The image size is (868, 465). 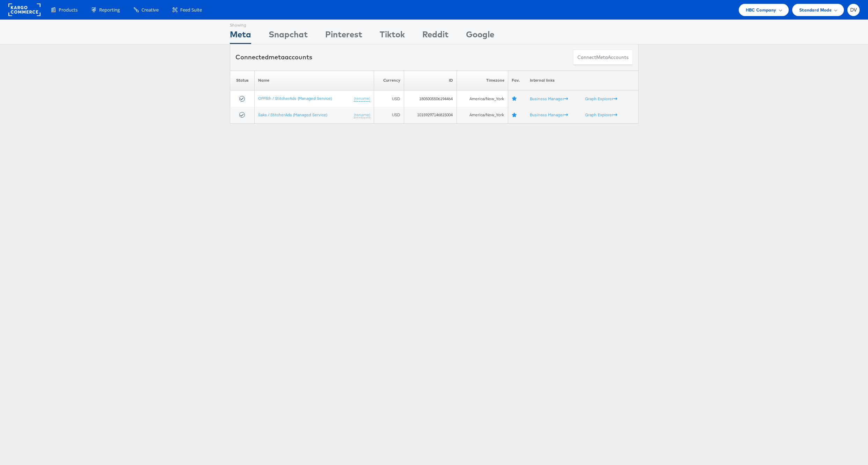 I want to click on span: Products, so click(x=69, y=10).